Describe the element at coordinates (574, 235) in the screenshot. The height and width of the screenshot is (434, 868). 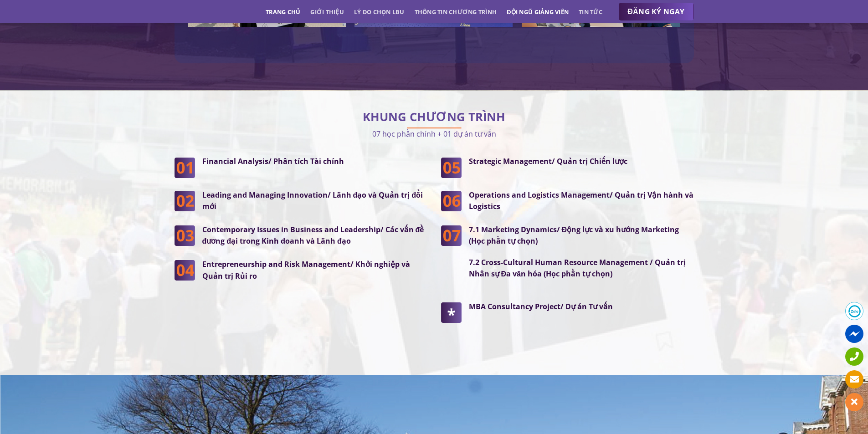
I see `strong: 7.1 Marketing Dynamics/ Động lực và xu hướng Marketing (Học phần tự chọn)` at that location.